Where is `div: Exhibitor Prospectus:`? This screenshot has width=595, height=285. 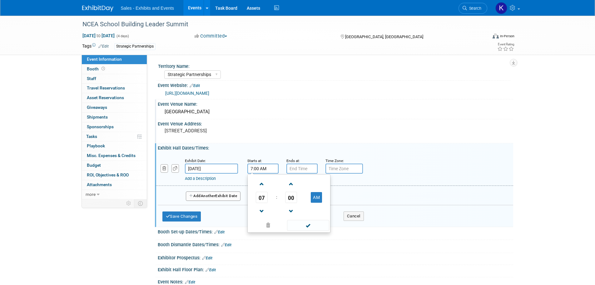 div: Exhibitor Prospectus: is located at coordinates (336, 257).